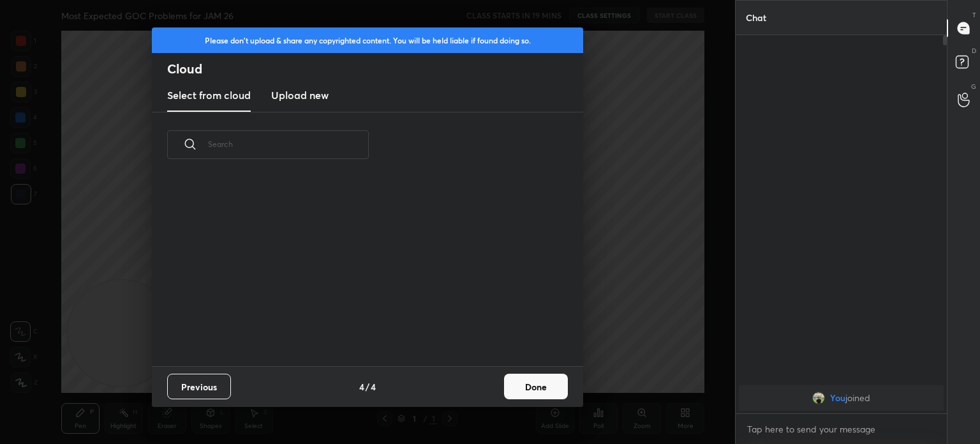 This screenshot has height=444, width=980. What do you see at coordinates (841, 398) in the screenshot?
I see `div: grid` at bounding box center [841, 398].